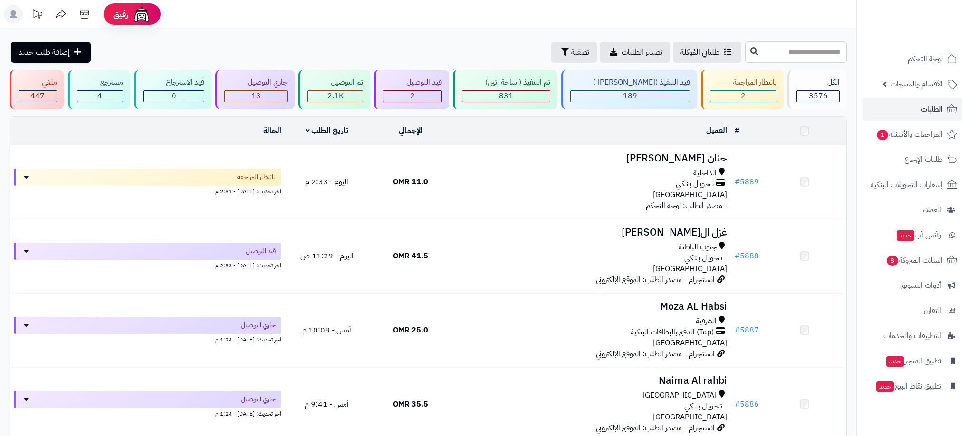  I want to click on a: التطبيقات والخدمات, so click(912, 336).